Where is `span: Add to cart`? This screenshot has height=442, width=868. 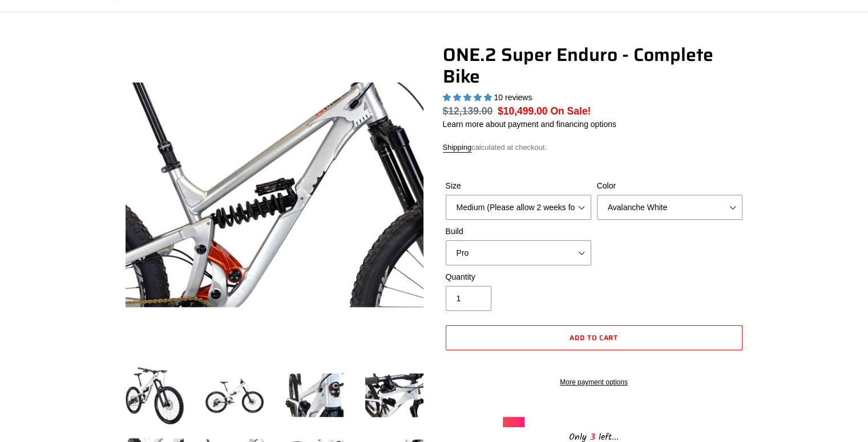
span: Add to cart is located at coordinates (594, 337).